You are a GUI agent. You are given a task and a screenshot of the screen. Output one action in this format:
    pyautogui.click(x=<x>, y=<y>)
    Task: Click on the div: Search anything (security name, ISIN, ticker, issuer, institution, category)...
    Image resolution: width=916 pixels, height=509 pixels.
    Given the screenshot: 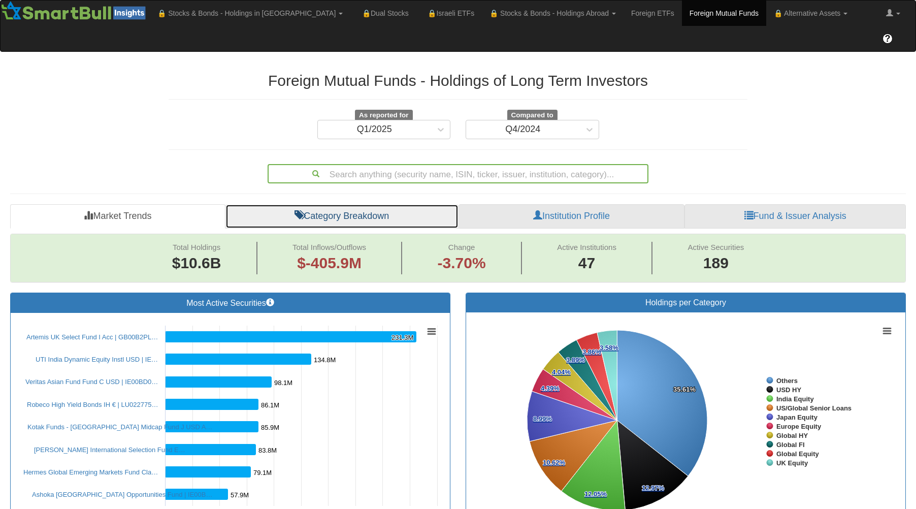 What is the action you would take?
    pyautogui.click(x=458, y=174)
    